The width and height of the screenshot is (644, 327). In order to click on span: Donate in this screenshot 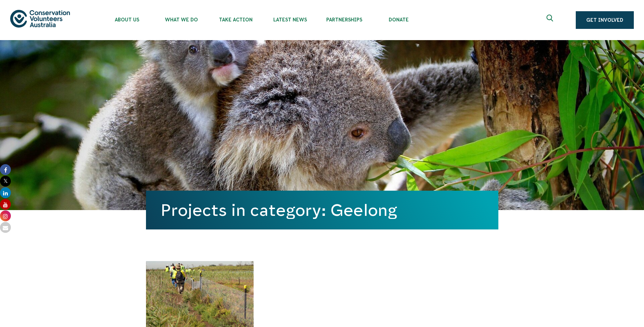, I will do `click(399, 20)`.